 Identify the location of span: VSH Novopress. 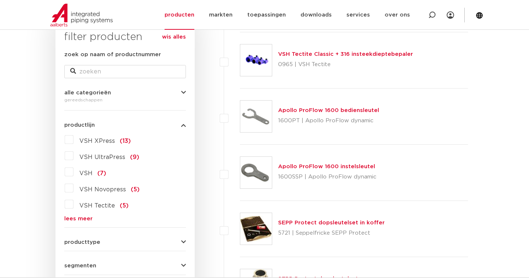
(102, 189).